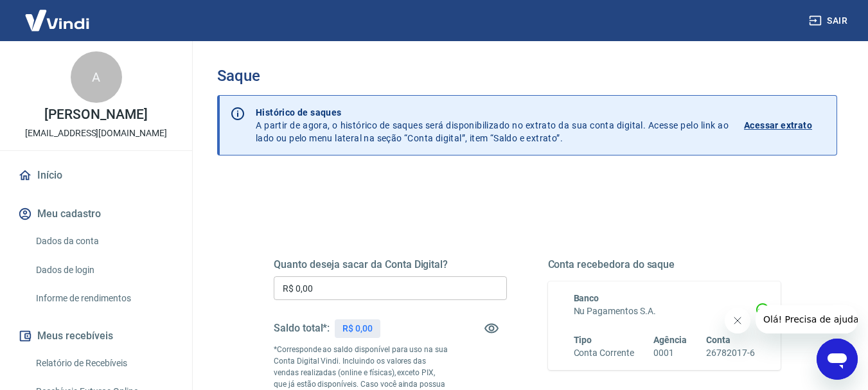 Image resolution: width=868 pixels, height=390 pixels. Describe the element at coordinates (95, 176) in the screenshot. I see `a: Início` at that location.